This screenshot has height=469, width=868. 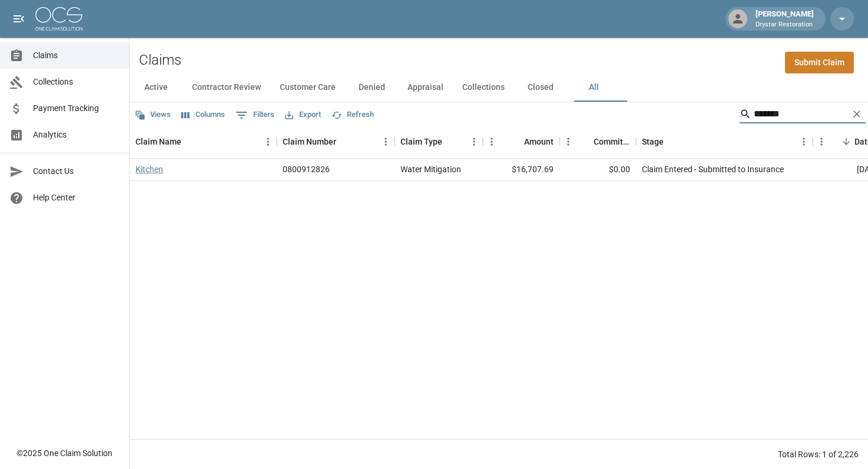 I want to click on span: Claims, so click(x=76, y=55).